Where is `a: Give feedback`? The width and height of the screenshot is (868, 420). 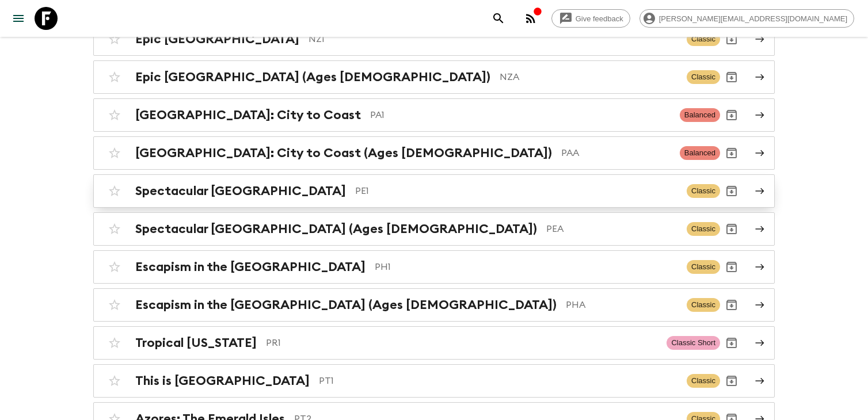 a: Give feedback is located at coordinates (591, 19).